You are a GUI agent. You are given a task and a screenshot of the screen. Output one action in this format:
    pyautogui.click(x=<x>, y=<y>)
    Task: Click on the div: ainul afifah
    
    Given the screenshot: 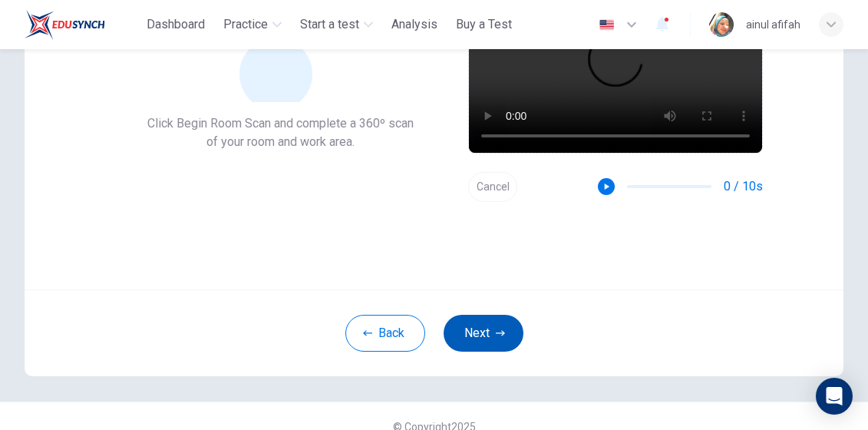 What is the action you would take?
    pyautogui.click(x=772, y=25)
    